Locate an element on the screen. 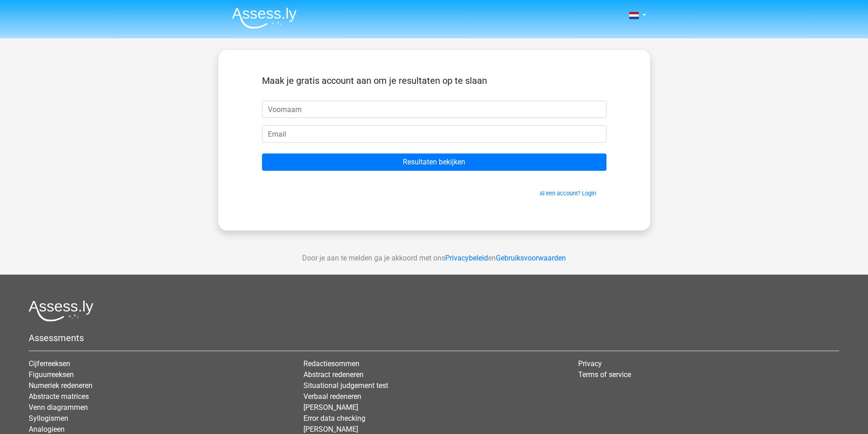 The width and height of the screenshot is (868, 434). a: Al een account? Login is located at coordinates (568, 193).